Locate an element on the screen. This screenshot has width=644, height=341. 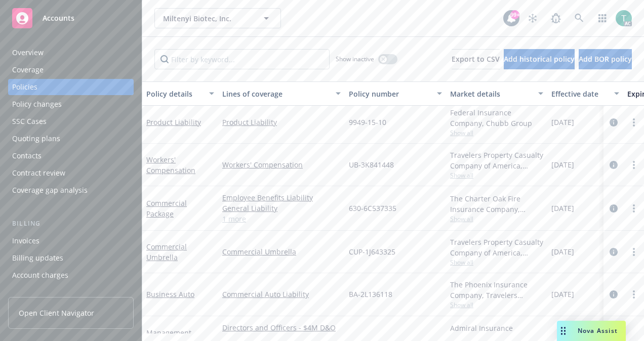
span: Accounts is located at coordinates (58, 18).